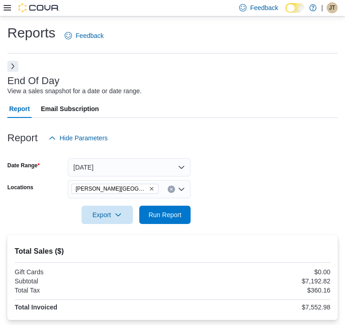 The image size is (345, 325). I want to click on div: $360.16, so click(252, 291).